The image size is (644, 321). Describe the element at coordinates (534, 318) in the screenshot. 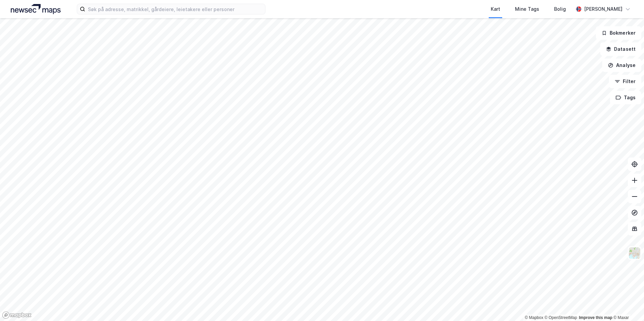

I see `a: Mapbox` at that location.